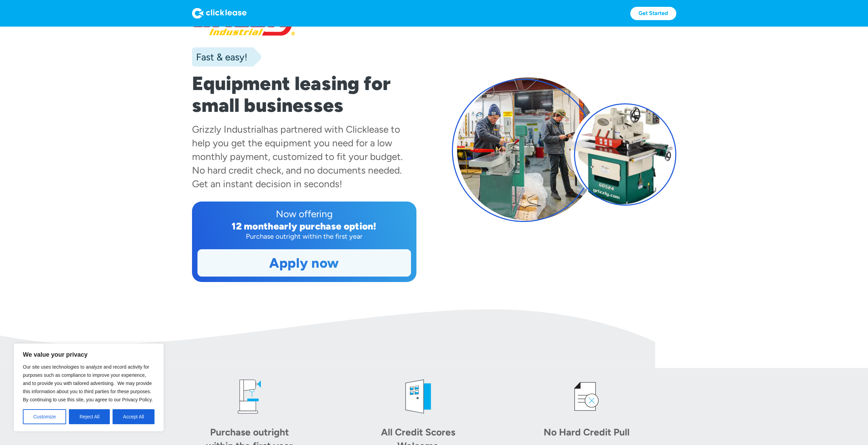 The height and width of the screenshot is (445, 868). Describe the element at coordinates (304, 236) in the screenshot. I see `div: Purchase outright within the first year` at that location.